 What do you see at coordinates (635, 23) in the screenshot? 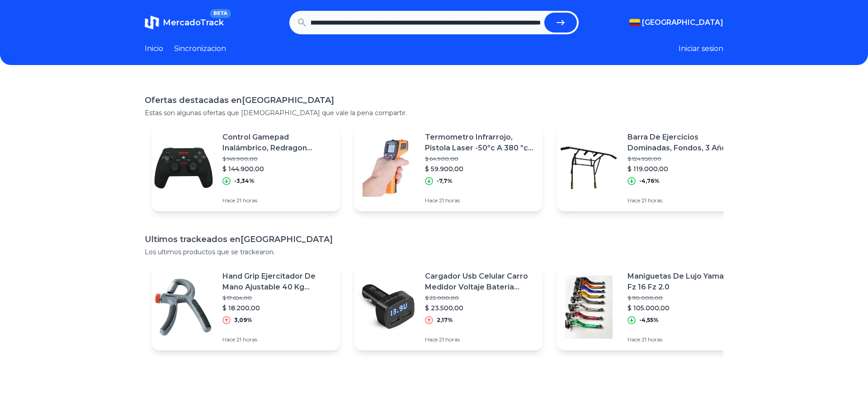
I see `img: Colombia` at bounding box center [635, 23].